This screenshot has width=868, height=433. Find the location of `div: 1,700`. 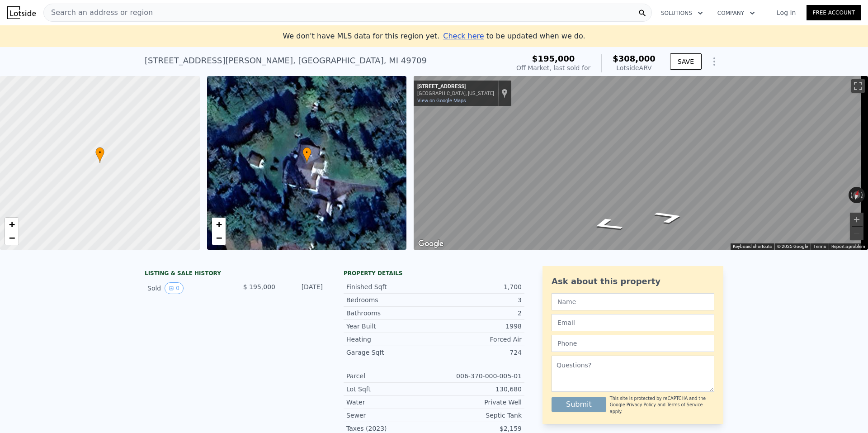

div: 1,700 is located at coordinates (478, 287).